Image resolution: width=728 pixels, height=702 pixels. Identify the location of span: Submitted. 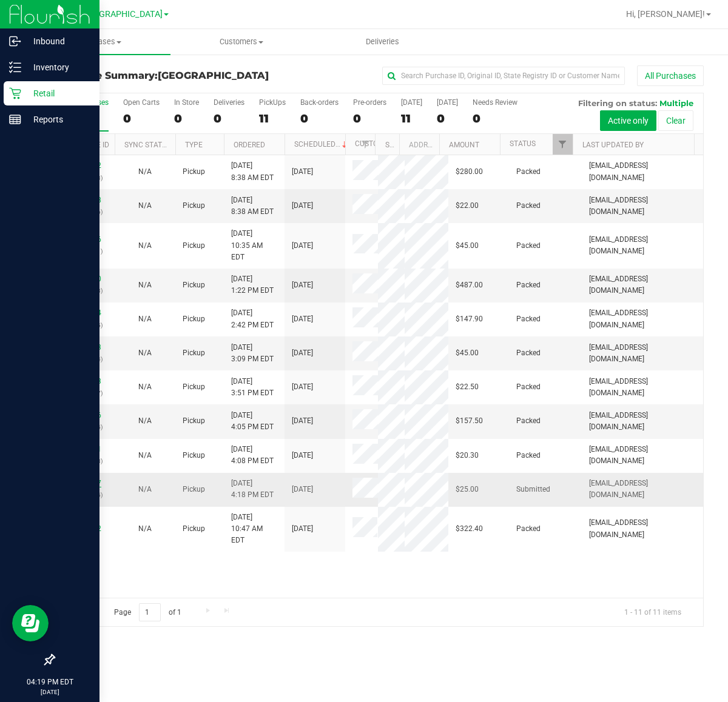
(533, 489).